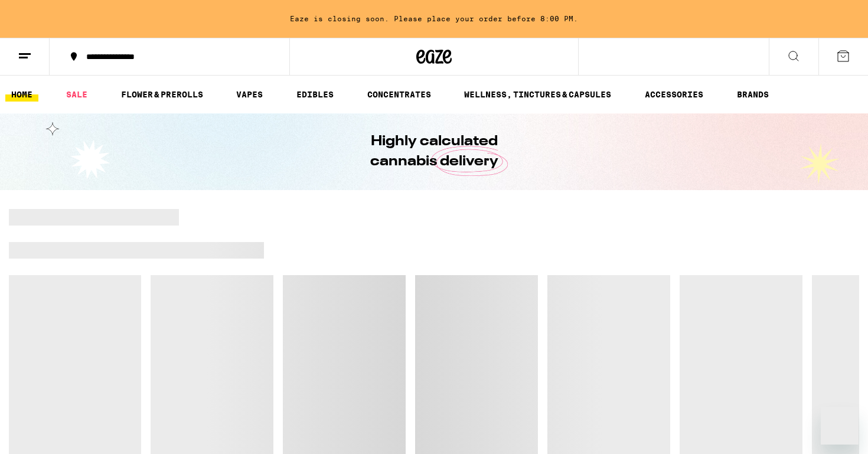  What do you see at coordinates (753, 94) in the screenshot?
I see `a: BRANDS` at bounding box center [753, 94].